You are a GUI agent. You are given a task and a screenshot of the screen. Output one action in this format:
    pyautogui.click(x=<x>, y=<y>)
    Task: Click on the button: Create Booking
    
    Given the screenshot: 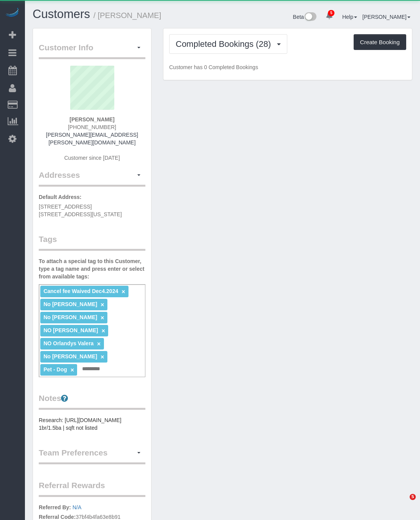 What is the action you would take?
    pyautogui.click(x=380, y=42)
    